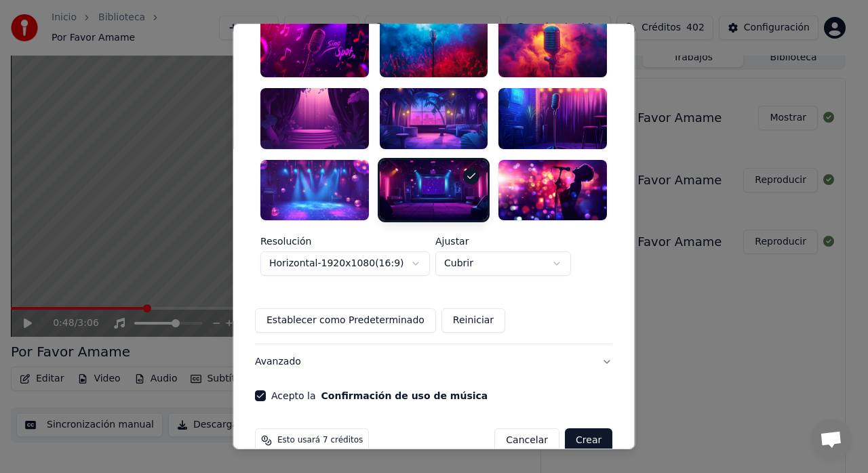  Describe the element at coordinates (589, 441) in the screenshot. I see `button: Crear` at that location.